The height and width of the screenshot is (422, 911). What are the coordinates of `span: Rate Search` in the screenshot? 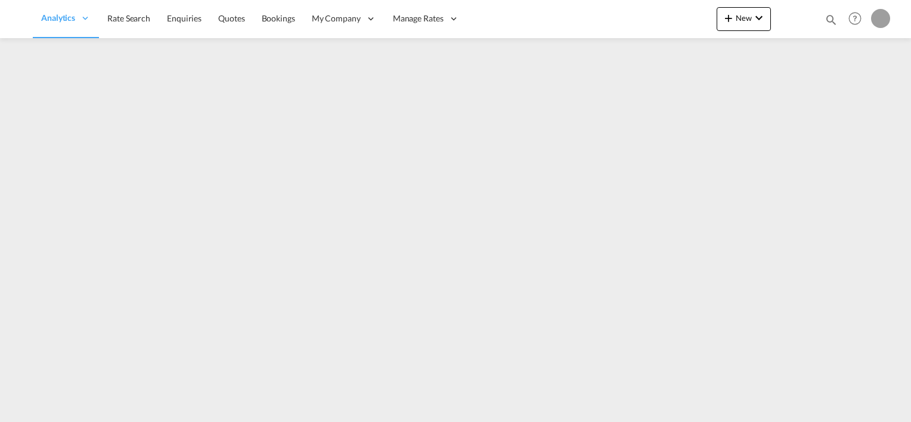 It's located at (129, 18).